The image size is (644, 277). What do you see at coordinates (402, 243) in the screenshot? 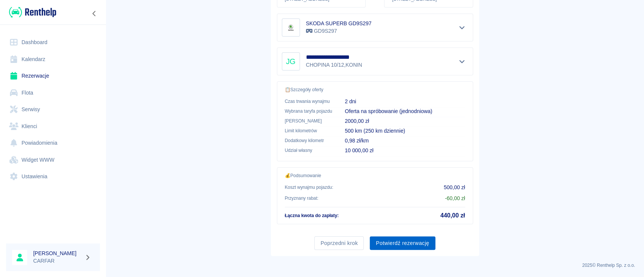
I see `button: Potwierdź rezerwację` at bounding box center [402, 243].